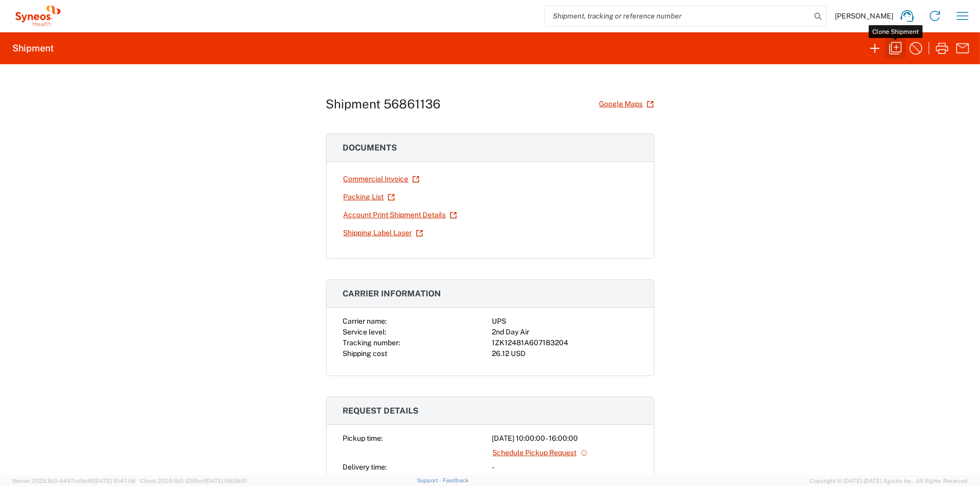  What do you see at coordinates (193, 481) in the screenshot?
I see `span: Client: 2025.19.0-129fbcf` at bounding box center [193, 481].